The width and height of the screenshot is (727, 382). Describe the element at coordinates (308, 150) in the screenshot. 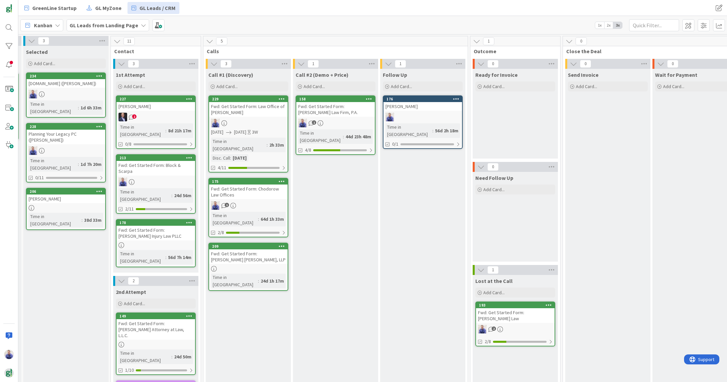

I see `span: 4/8` at that location.